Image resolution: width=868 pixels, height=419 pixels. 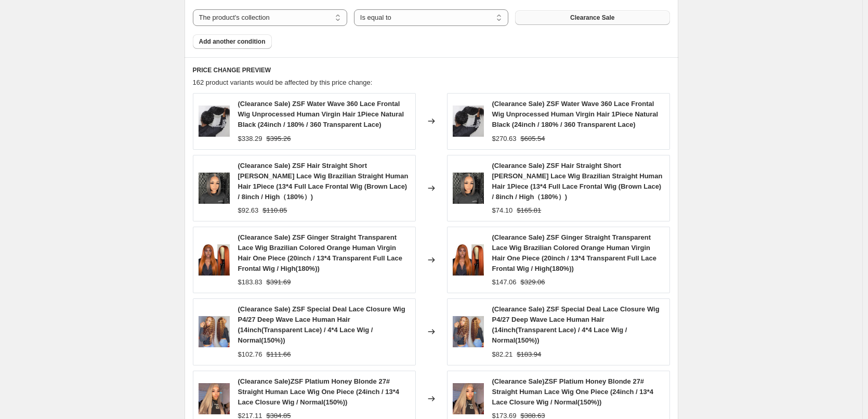 What do you see at coordinates (504, 282) in the screenshot?
I see `span: $147.06` at bounding box center [504, 282].